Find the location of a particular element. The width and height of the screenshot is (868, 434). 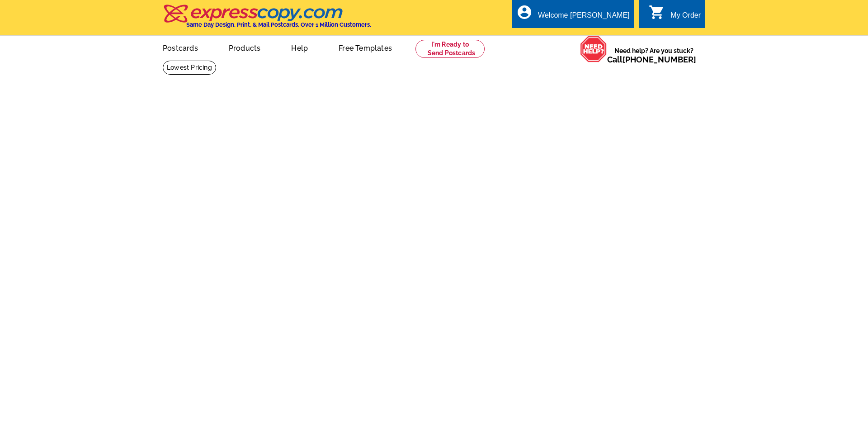

i: account_circle is located at coordinates (524, 12).